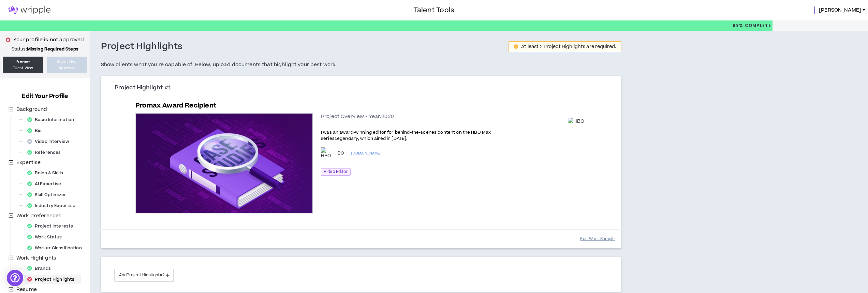  Describe the element at coordinates (53, 49) in the screenshot. I see `strong: Missing Required Steps` at that location.